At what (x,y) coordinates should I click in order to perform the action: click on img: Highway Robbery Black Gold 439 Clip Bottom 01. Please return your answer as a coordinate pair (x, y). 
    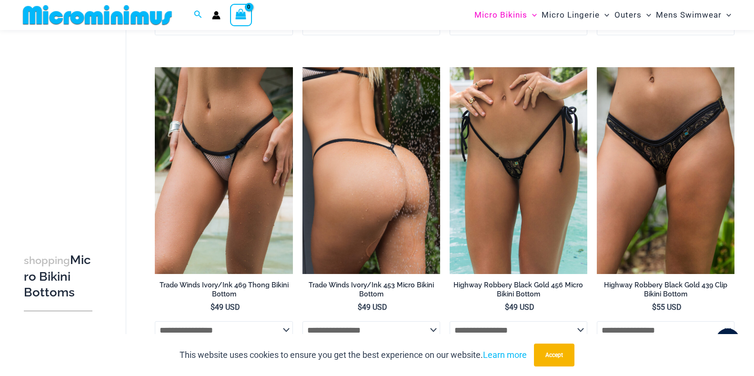
    Looking at the image, I should click on (665, 170).